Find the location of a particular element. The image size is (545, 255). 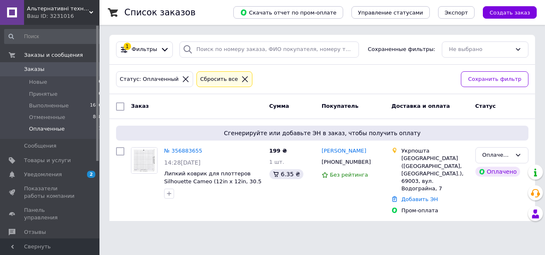

div: Оплаченный is located at coordinates (497, 155).